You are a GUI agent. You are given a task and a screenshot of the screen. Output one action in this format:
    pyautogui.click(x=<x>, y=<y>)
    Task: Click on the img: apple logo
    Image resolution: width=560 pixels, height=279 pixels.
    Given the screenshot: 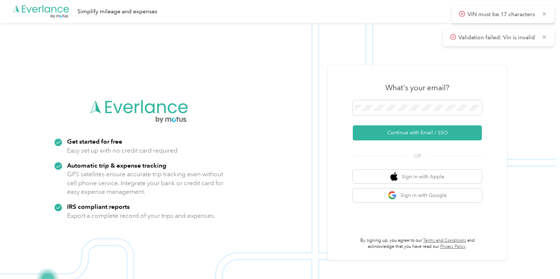 What is the action you would take?
    pyautogui.click(x=394, y=177)
    